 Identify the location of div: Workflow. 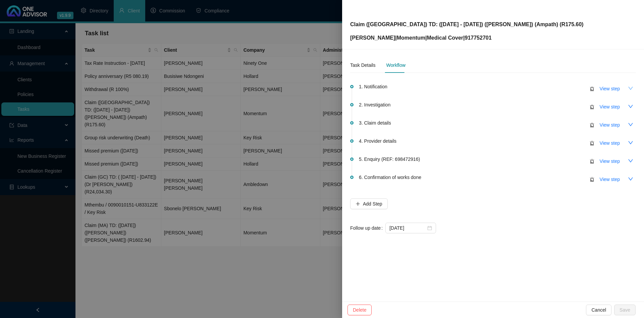
(396, 65).